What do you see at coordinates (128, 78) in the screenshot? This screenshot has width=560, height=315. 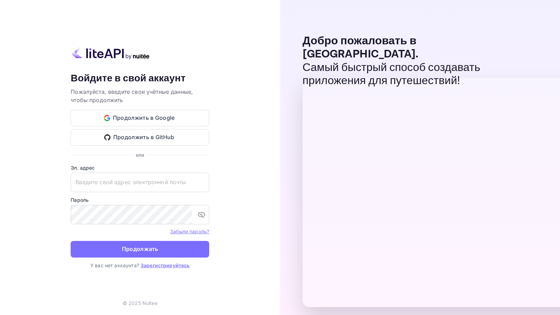 I see `ya-tr-span: Войдите в свой аккаунт` at bounding box center [128, 78].